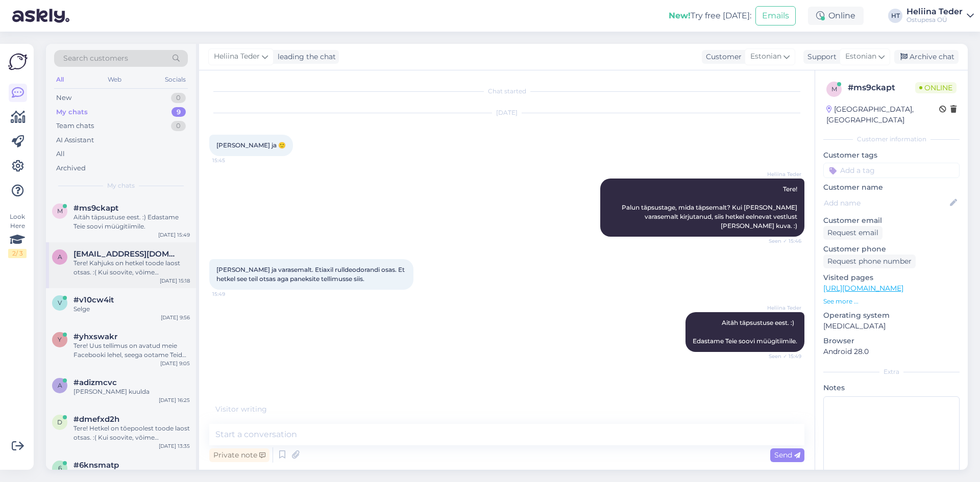 Image resolution: width=980 pixels, height=482 pixels. What do you see at coordinates (60, 422) in the screenshot?
I see `span: d` at bounding box center [60, 422].